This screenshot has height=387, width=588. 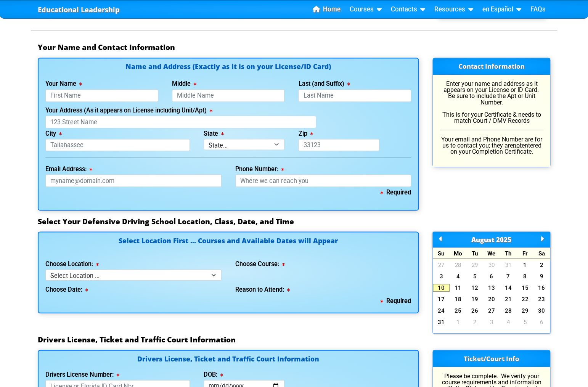 What do you see at coordinates (525, 253) in the screenshot?
I see `div: Fr` at bounding box center [525, 253].